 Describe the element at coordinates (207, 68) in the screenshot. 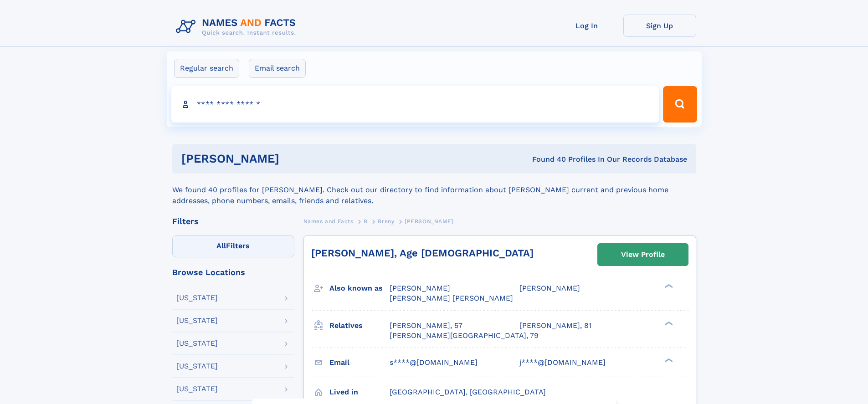

I see `label: Regular search` at that location.